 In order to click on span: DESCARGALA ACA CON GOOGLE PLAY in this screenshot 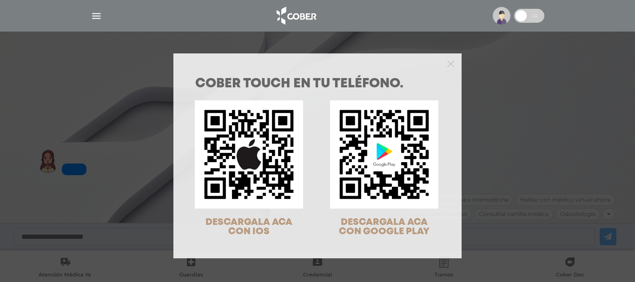, I will do `click(384, 227)`.